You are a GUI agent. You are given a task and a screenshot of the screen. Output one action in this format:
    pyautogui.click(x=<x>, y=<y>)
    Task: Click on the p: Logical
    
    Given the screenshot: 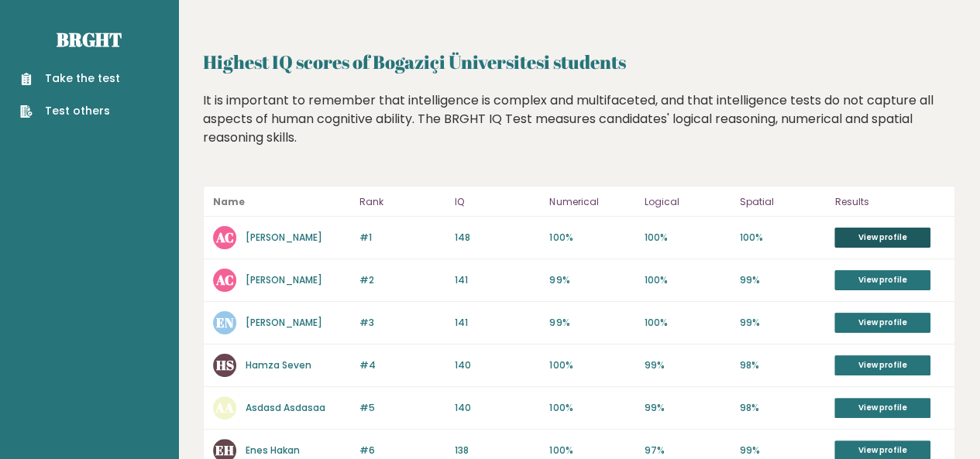 What is the action you would take?
    pyautogui.click(x=687, y=202)
    